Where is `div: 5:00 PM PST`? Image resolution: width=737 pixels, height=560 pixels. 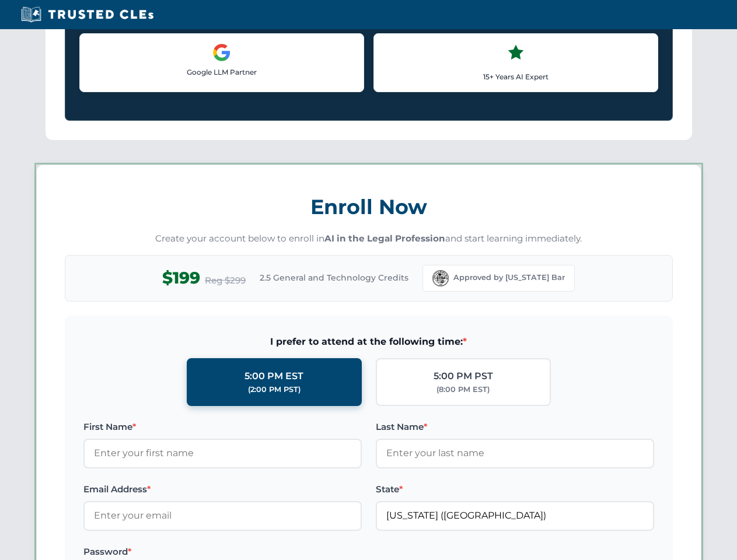 div: 5:00 PM PST is located at coordinates (463, 376).